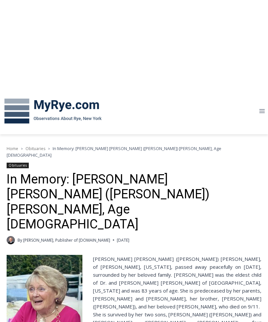 The height and width of the screenshot is (322, 268). Describe the element at coordinates (20, 240) in the screenshot. I see `span: By` at that location.